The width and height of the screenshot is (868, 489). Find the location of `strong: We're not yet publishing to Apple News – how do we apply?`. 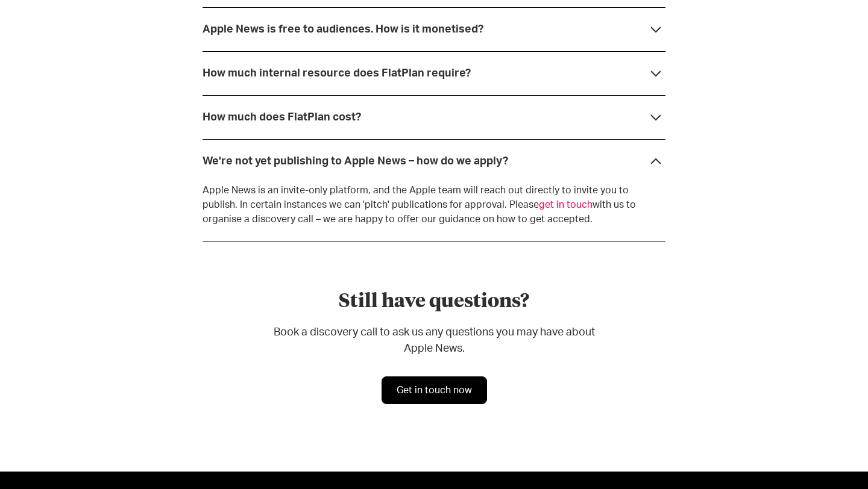

strong: We're not yet publishing to Apple News – how do we apply? is located at coordinates (355, 161).